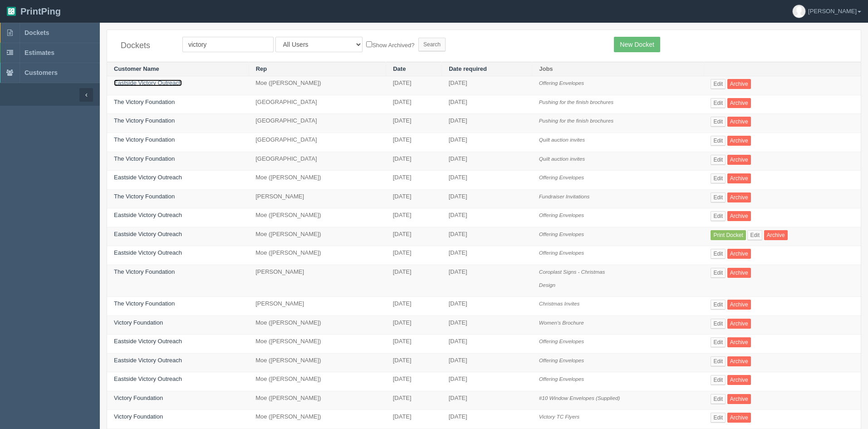  Describe the element at coordinates (579, 398) in the screenshot. I see `i: #10 Window Envelopes (Supplied)` at that location.